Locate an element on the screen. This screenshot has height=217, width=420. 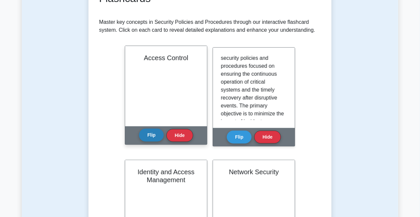
h2: Identity and Access Management is located at coordinates (166, 176).